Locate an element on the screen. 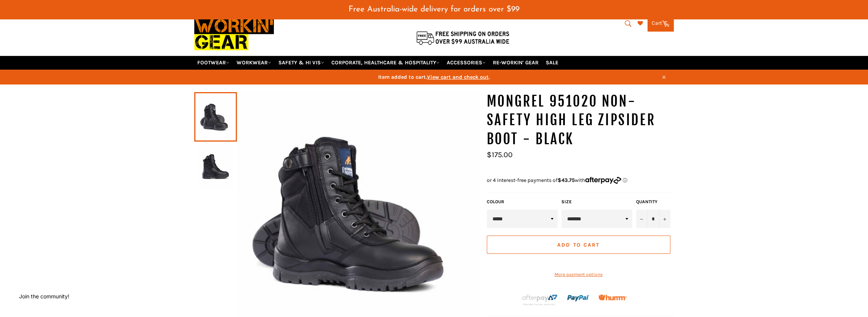 The height and width of the screenshot is (317, 868). a: Cart is located at coordinates (661, 23).